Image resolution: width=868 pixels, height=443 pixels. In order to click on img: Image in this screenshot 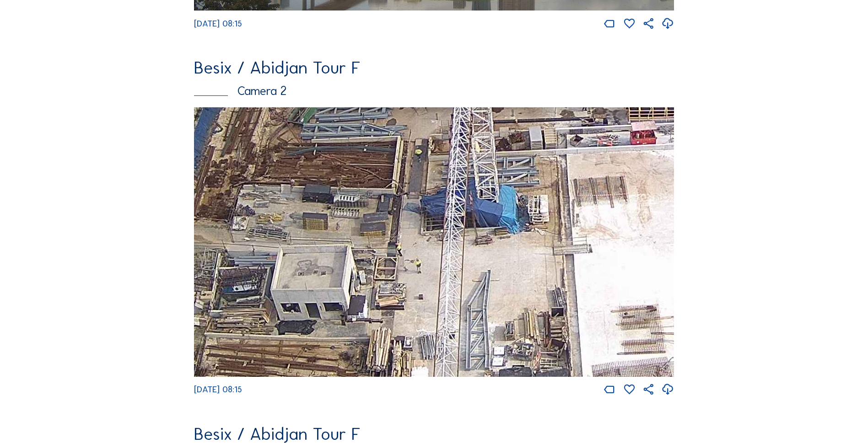, I will do `click(434, 242)`.